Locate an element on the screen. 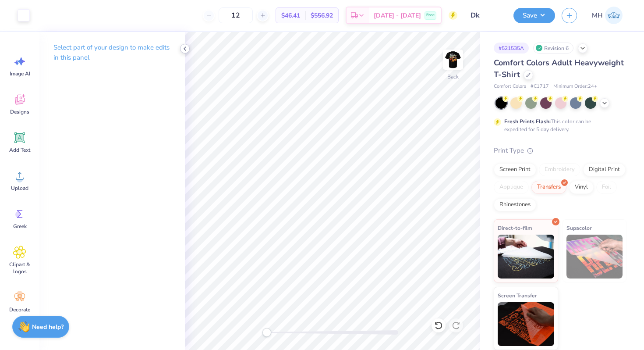  span: Greek is located at coordinates (20, 226).